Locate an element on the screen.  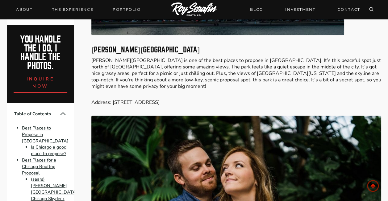
a: inquire now is located at coordinates (40, 82).